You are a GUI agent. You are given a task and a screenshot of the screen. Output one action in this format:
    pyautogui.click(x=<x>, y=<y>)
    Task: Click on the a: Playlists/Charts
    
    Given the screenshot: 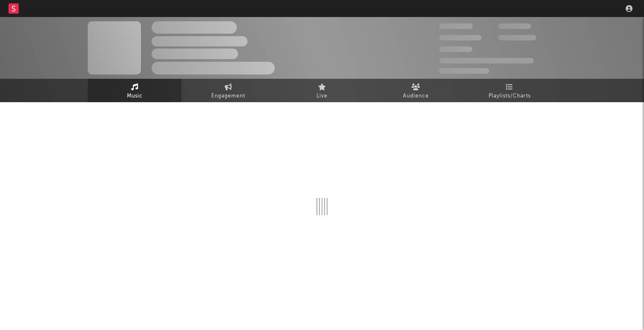 What is the action you would take?
    pyautogui.click(x=510, y=90)
    